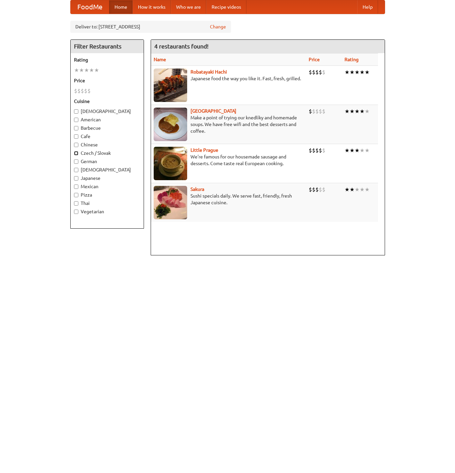 This screenshot has height=473, width=455. I want to click on img: littleprague.jpg, so click(170, 164).